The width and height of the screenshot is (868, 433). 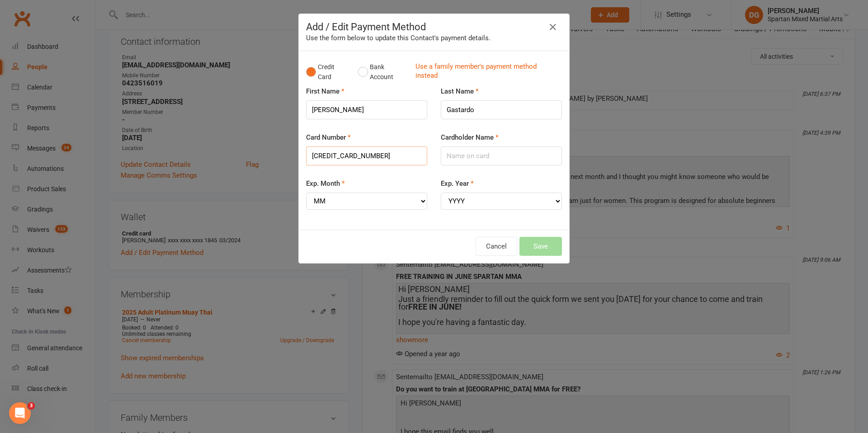 I want to click on label: Cardholder Name, so click(x=470, y=137).